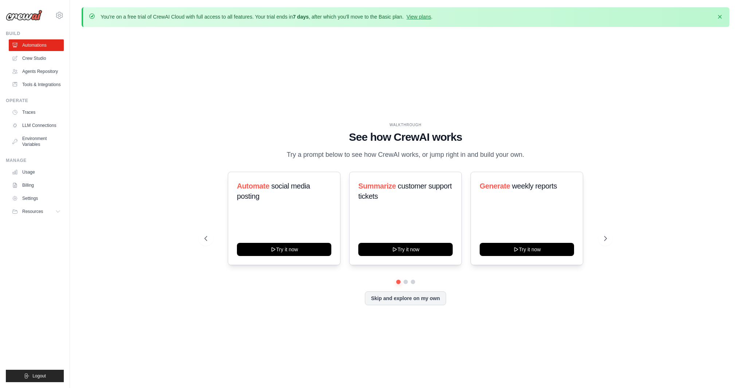 This screenshot has width=741, height=388. I want to click on p: You're on a free trial of CrewAI Cloud with full access to all features. Your trial ends in , aft..., so click(266, 17).